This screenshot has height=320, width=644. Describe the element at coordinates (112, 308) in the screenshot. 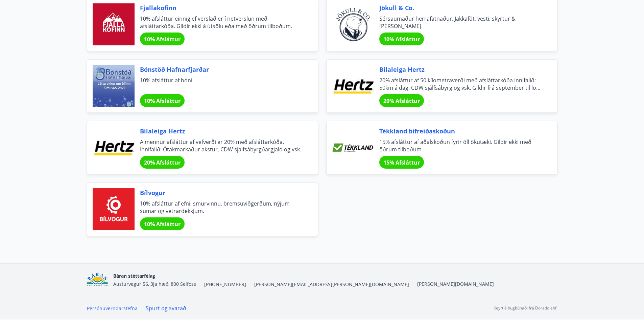

I see `a: Persónuverndarstefna` at that location.